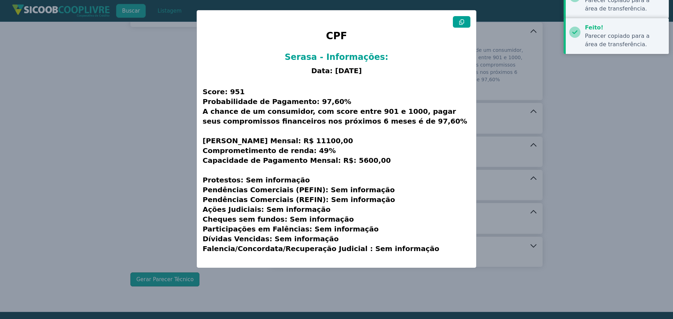 This screenshot has width=673, height=319. I want to click on div: Parecer copiado para a área de transferência., so click(624, 40).